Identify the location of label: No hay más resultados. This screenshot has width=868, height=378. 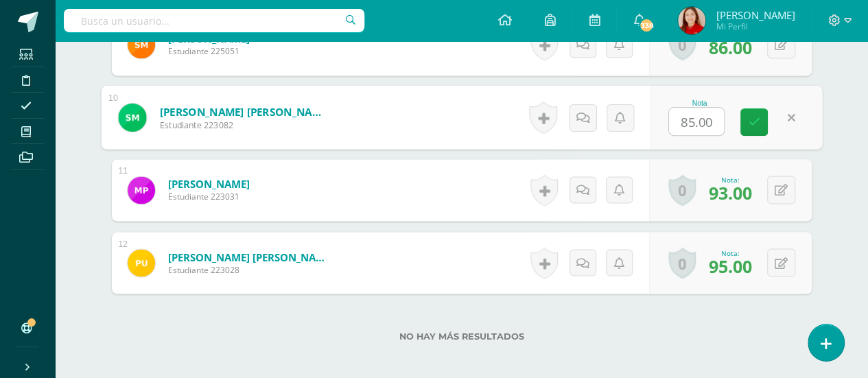
(462, 335).